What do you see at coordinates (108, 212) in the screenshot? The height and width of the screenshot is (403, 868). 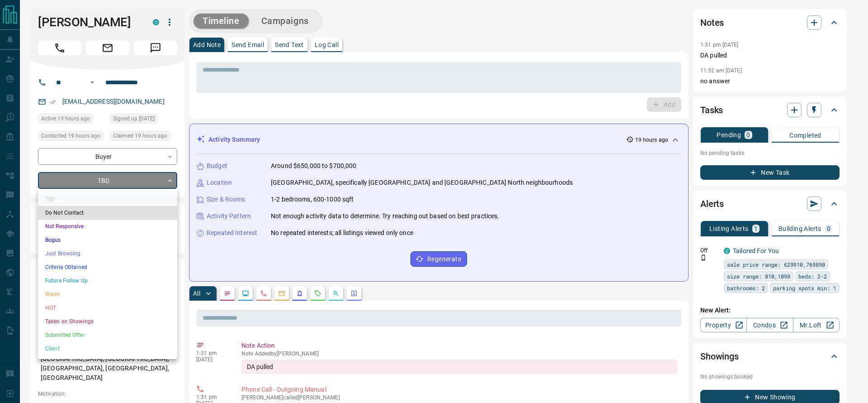 I see `li: Do Not Contact` at bounding box center [108, 212].